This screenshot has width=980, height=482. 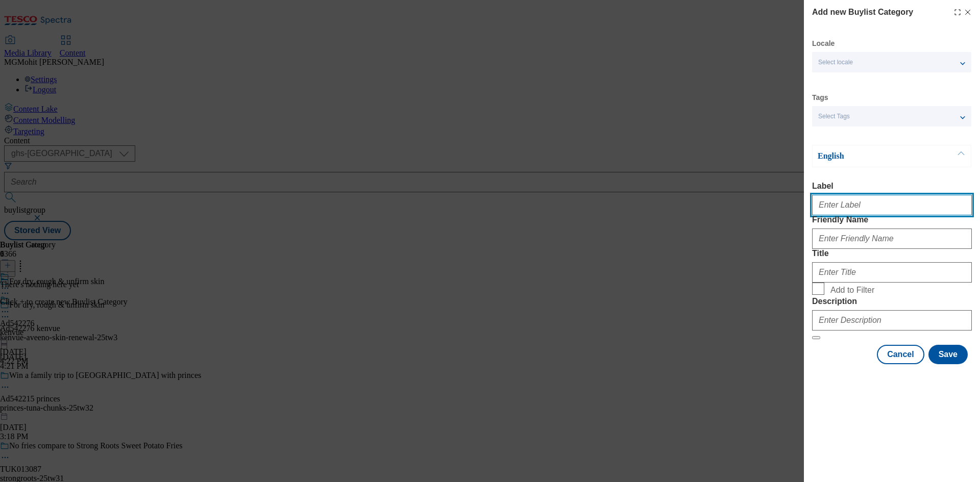 I want to click on span: Select locale, so click(x=835, y=62).